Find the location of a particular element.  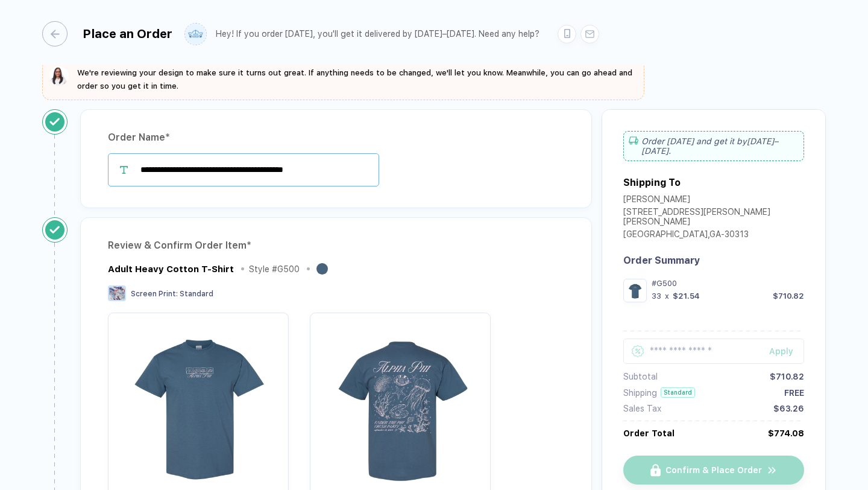

div: x is located at coordinates (666, 296).